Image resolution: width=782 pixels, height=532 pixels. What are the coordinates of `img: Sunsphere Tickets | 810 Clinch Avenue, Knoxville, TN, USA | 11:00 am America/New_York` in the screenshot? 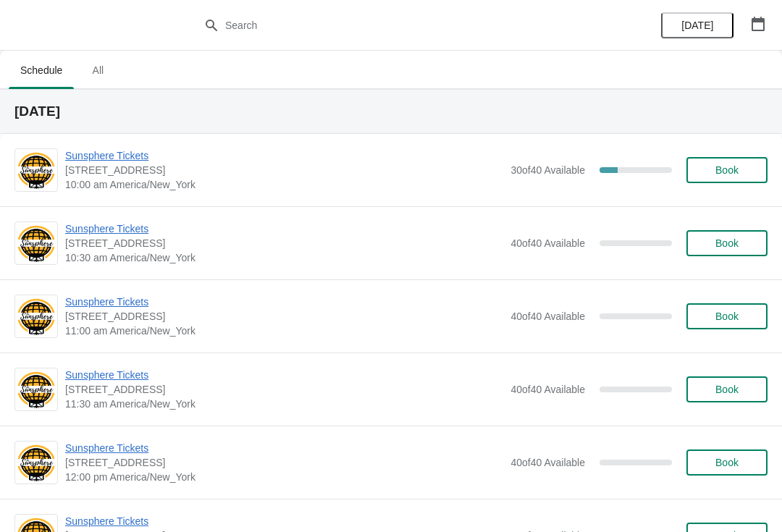 It's located at (36, 316).